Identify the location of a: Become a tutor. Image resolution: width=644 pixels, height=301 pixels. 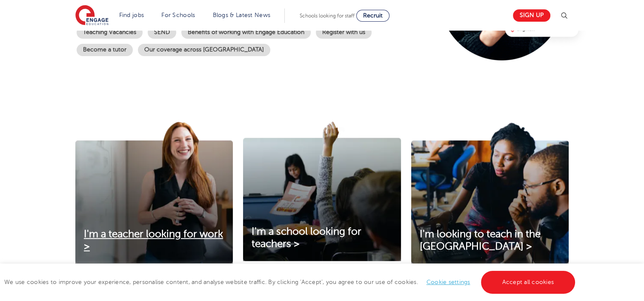
(105, 49).